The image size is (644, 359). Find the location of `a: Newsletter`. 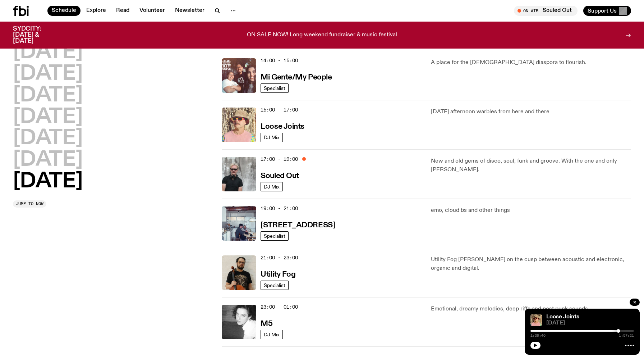

a: Newsletter is located at coordinates (190, 11).